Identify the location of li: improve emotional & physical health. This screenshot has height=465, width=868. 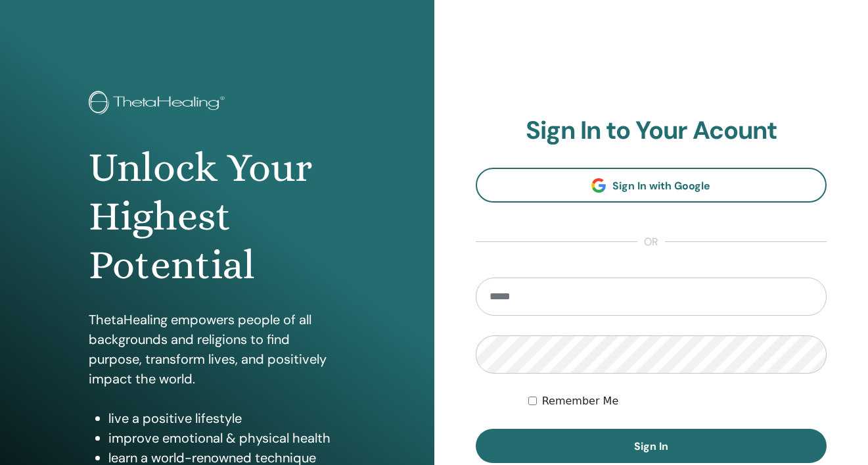
(227, 438).